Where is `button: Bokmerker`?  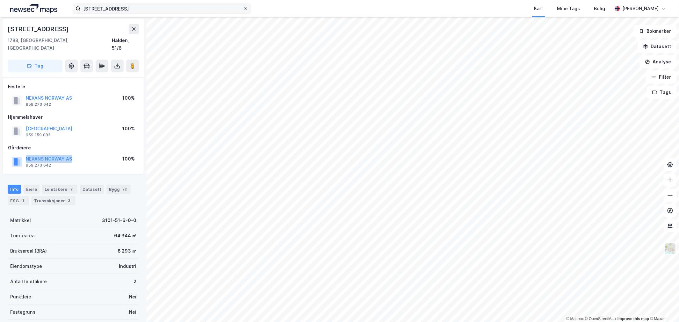
button: Bokmerker is located at coordinates (655, 31).